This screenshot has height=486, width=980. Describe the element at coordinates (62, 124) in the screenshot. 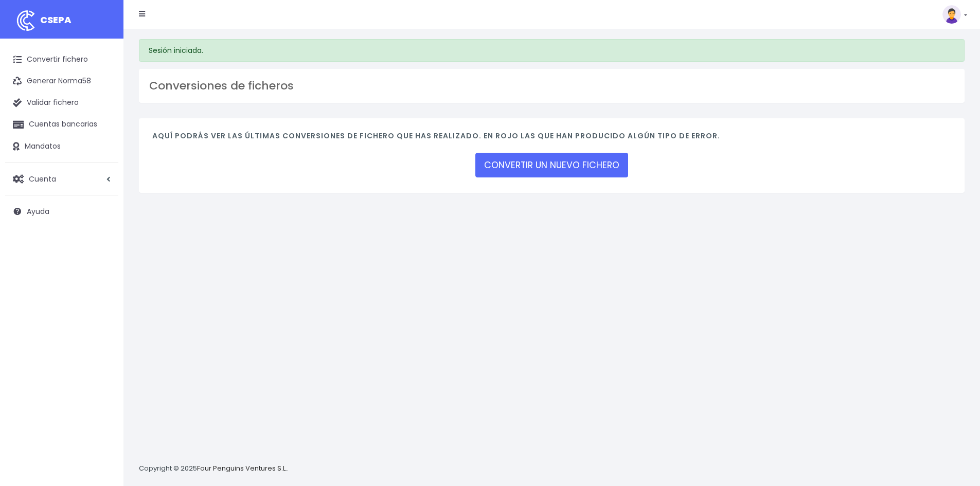

I see `a: Cuentas bancarias` at that location.